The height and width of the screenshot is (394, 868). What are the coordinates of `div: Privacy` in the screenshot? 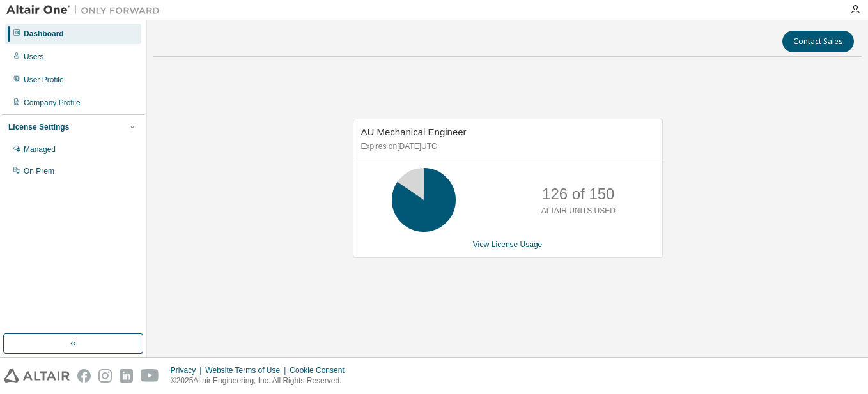 It's located at (188, 370).